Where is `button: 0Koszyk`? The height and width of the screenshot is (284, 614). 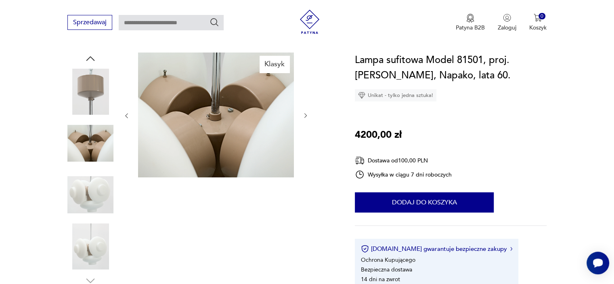
button: 0Koszyk is located at coordinates (538, 23).